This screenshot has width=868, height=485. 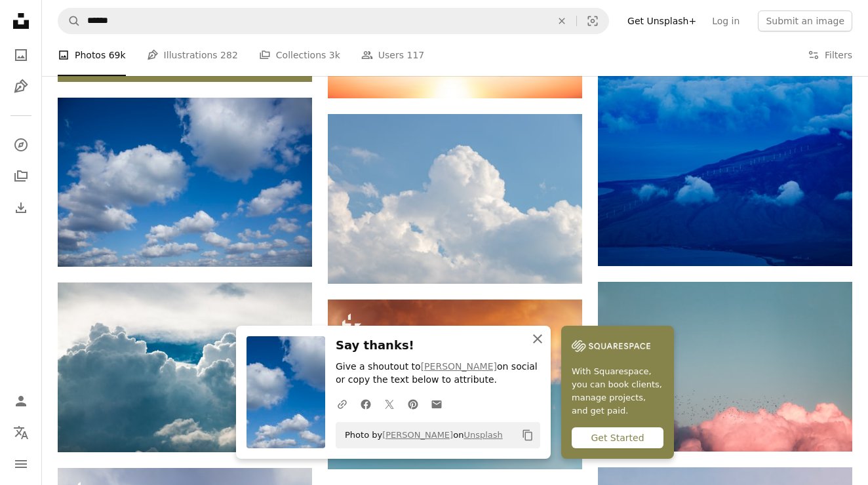 I want to click on a: Download History, so click(x=21, y=208).